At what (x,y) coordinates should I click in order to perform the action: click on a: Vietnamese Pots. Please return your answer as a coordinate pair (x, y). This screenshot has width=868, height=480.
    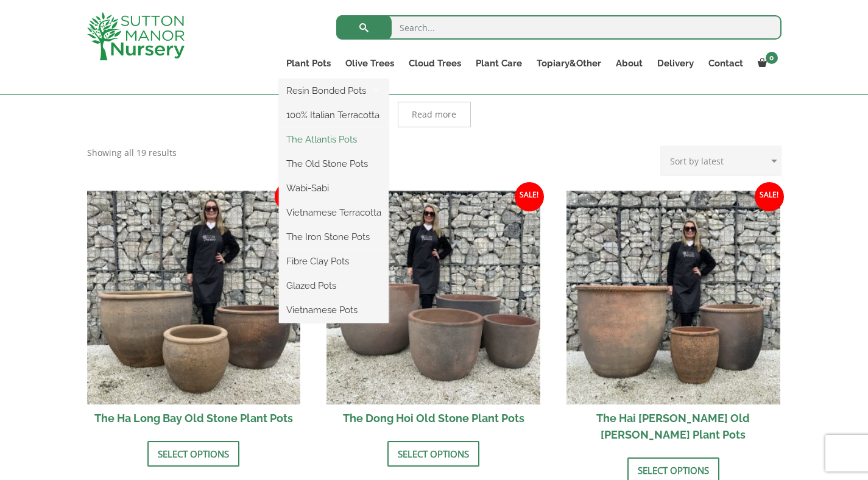
    Looking at the image, I should click on (334, 310).